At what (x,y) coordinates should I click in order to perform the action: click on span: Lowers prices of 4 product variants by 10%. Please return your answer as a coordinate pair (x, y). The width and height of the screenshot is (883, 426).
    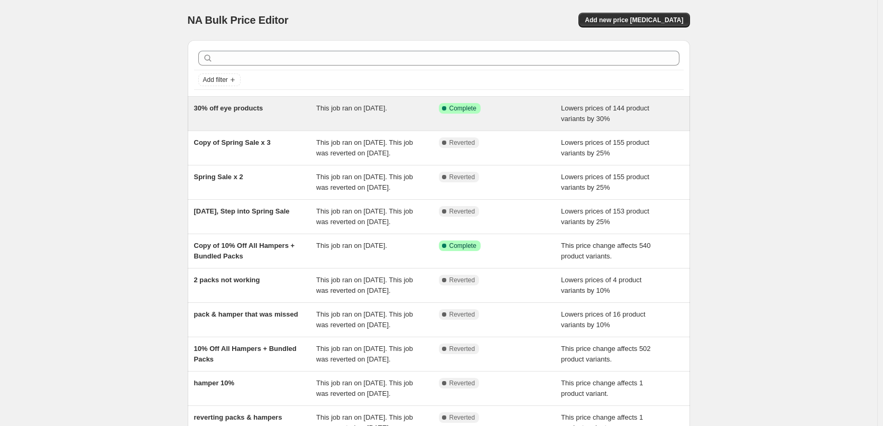
    Looking at the image, I should click on (601, 285).